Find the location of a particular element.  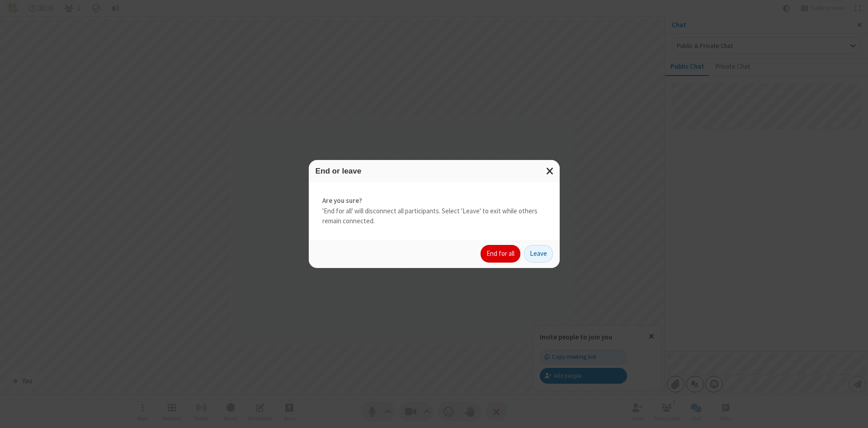

button: Close modal is located at coordinates (550, 171).